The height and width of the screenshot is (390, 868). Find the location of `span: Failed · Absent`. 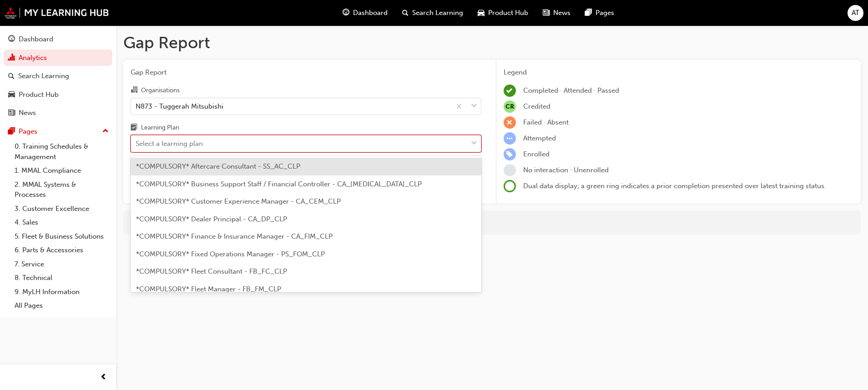

span: Failed · Absent is located at coordinates (546, 122).